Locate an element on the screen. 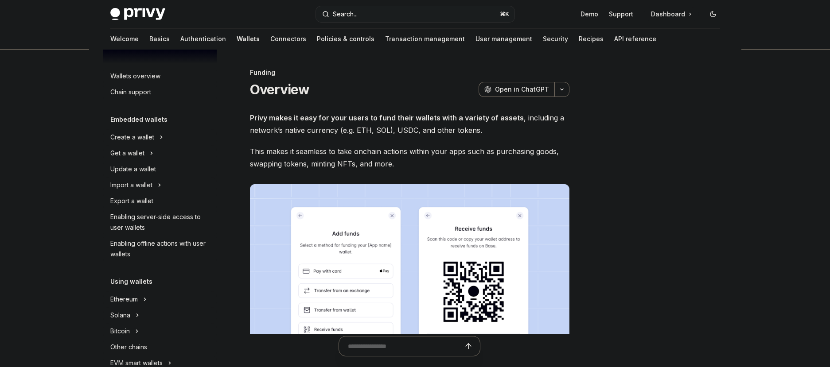  div: Solana is located at coordinates (120, 316).